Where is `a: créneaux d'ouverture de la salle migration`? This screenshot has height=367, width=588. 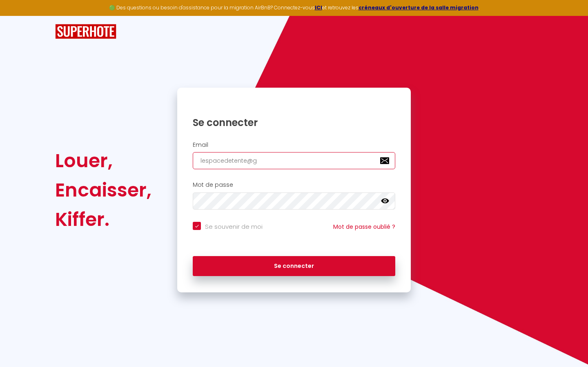 a: créneaux d'ouverture de la salle migration is located at coordinates (418, 7).